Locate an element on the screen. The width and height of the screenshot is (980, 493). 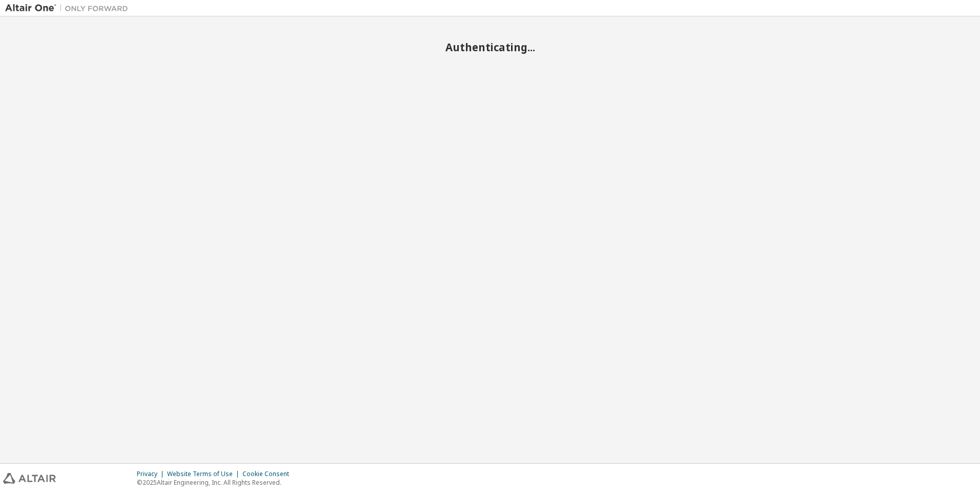
div: Privacy is located at coordinates (152, 473).